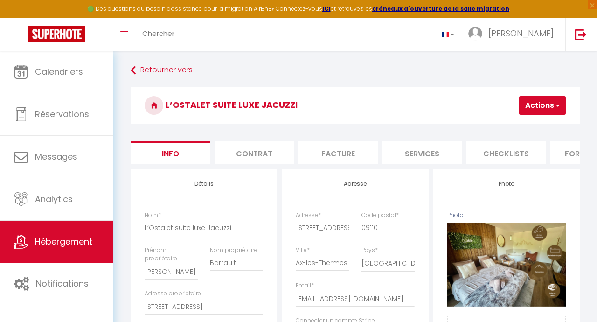 This screenshot has width=597, height=322. I want to click on label: Adresse, so click(308, 215).